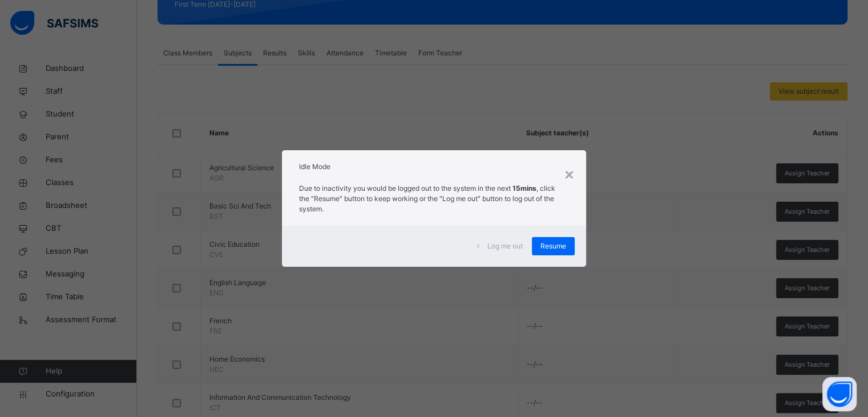 The image size is (868, 417). I want to click on h2: Idle Mode, so click(433, 167).